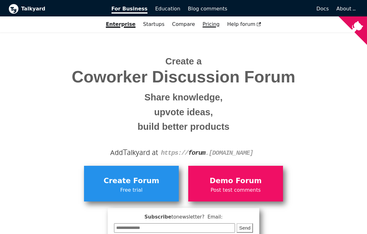 This screenshot has width=367, height=234. Describe the element at coordinates (282, 9) in the screenshot. I see `a: Docs` at that location.